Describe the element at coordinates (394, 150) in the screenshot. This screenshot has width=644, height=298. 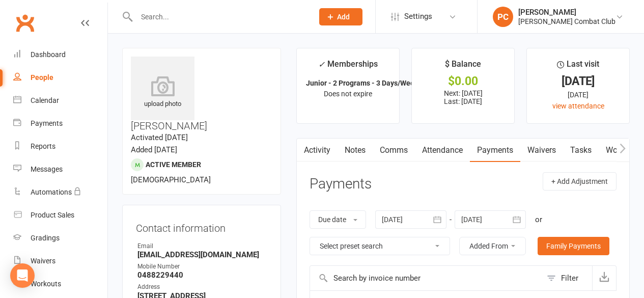
I see `a: Comms` at that location.